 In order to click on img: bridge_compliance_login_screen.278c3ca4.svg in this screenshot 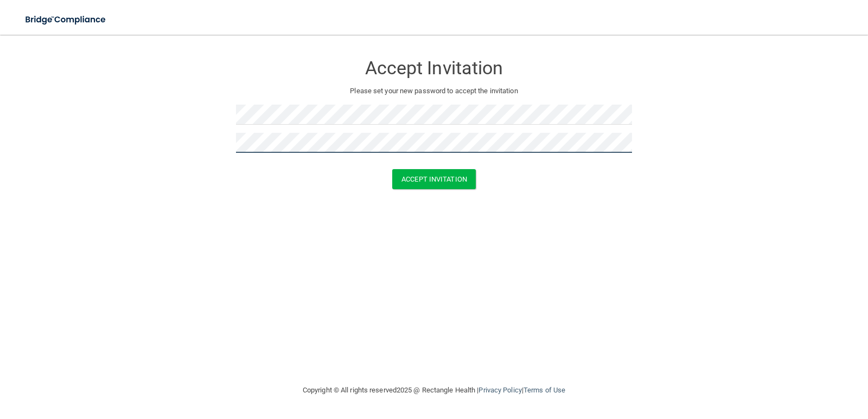, I will do `click(66, 19)`.